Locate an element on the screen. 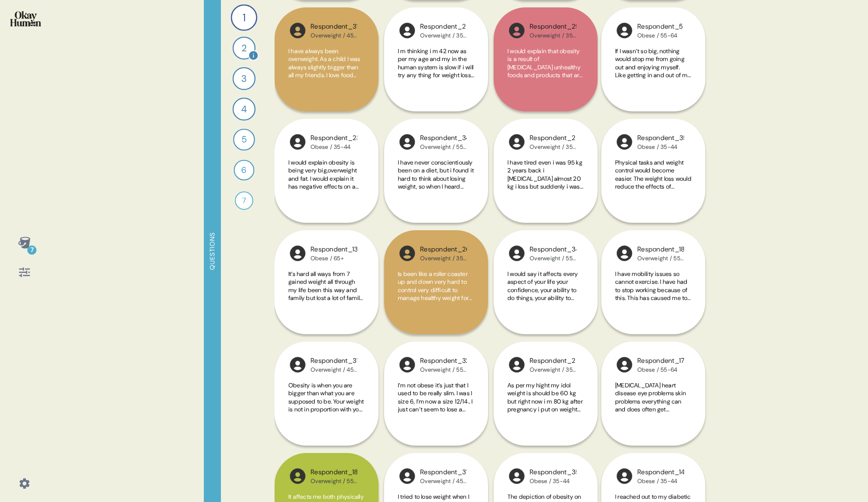 The height and width of the screenshot is (502, 868). span: I m thinking i m 42 now as per my age and my in the human system is slow if i will try any thing ... is located at coordinates (436, 76).